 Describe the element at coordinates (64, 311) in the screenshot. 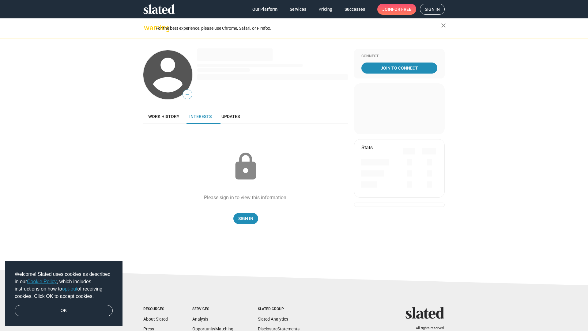

I see `a: dismiss cookie message` at that location.